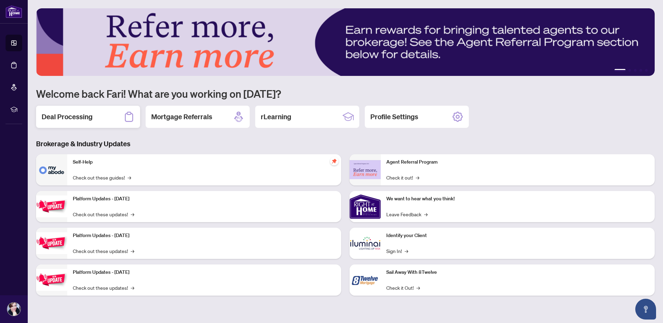  What do you see at coordinates (102, 178) in the screenshot?
I see `a: Check out these guides!→` at bounding box center [102, 178].